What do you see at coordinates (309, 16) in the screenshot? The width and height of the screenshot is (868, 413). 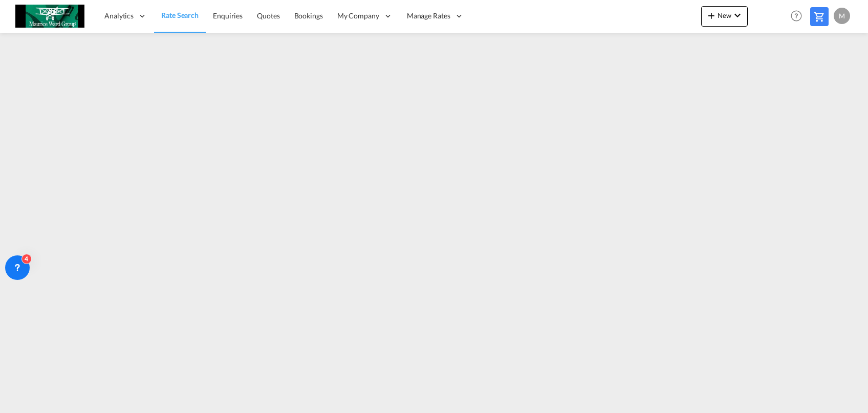 I see `span: Bookings` at bounding box center [309, 16].